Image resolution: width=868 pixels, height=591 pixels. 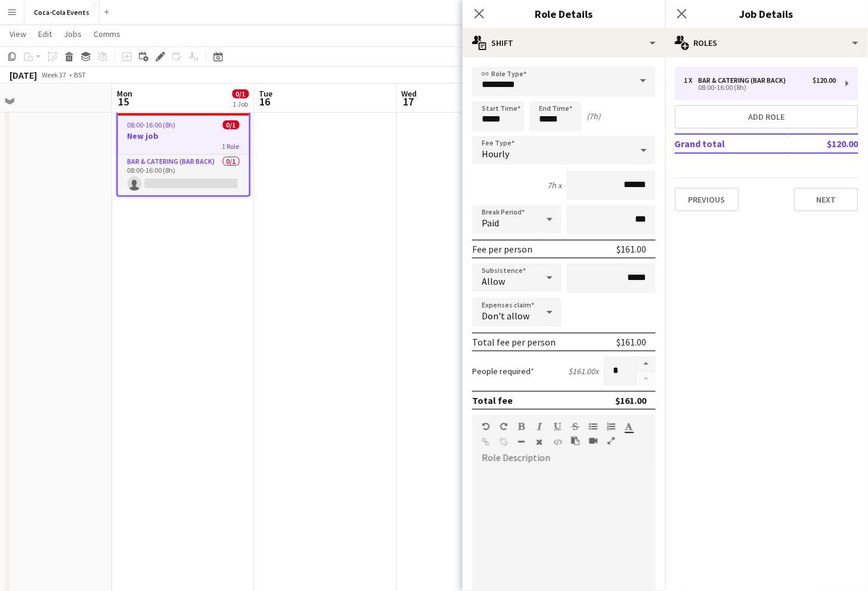 What do you see at coordinates (593, 427) in the screenshot?
I see `button: Unordered List` at bounding box center [593, 427].